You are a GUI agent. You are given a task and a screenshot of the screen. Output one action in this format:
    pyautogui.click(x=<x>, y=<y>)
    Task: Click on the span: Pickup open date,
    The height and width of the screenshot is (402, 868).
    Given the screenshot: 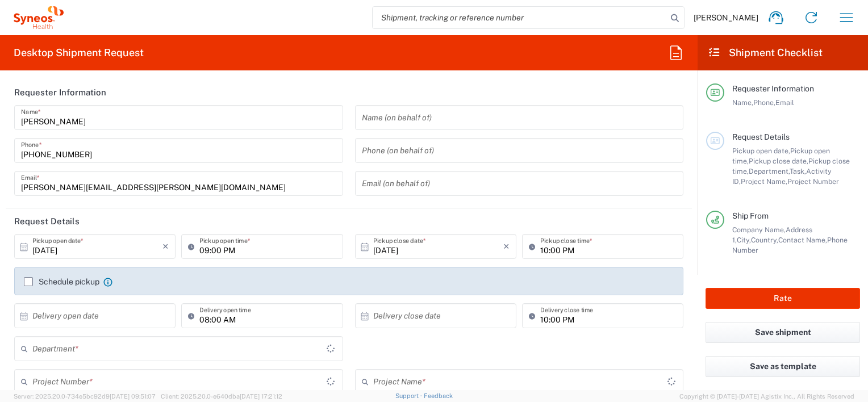 What is the action you would take?
    pyautogui.click(x=761, y=151)
    